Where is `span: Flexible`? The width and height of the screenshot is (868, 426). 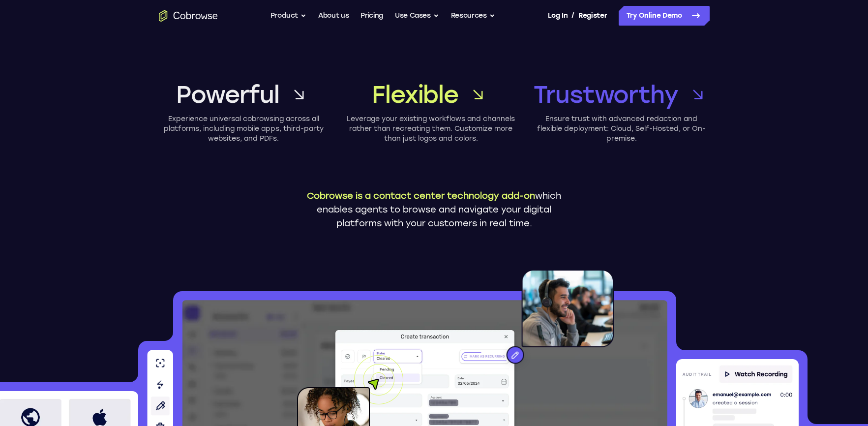
span: Flexible is located at coordinates (414, 95).